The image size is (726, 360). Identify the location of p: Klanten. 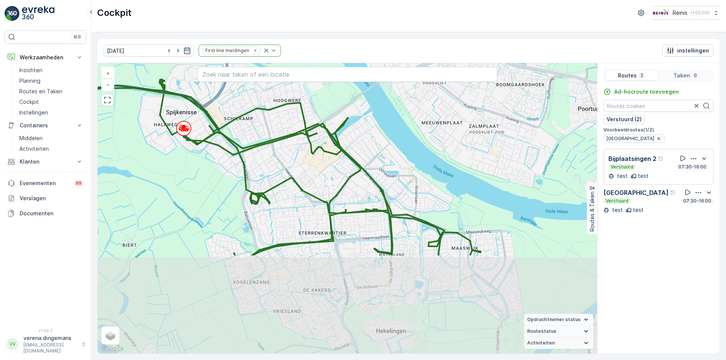
(45, 162).